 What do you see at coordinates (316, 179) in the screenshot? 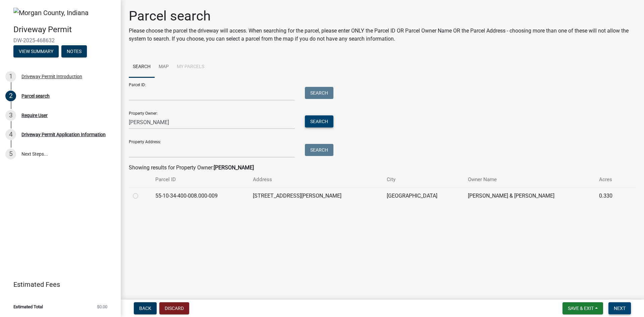
I see `th: Address` at bounding box center [316, 179].